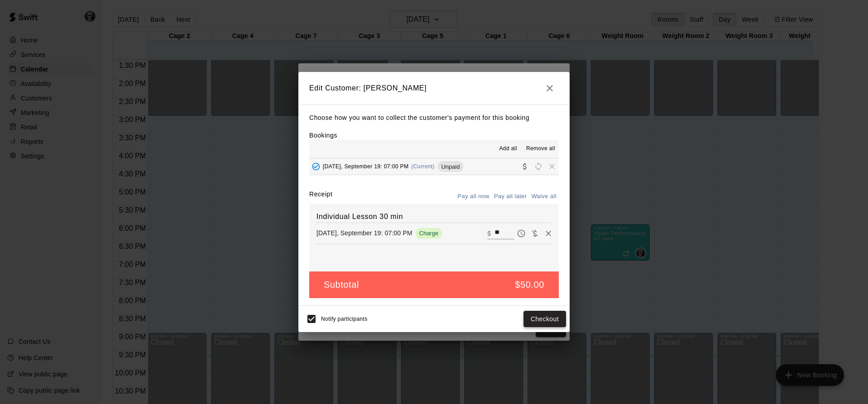 The width and height of the screenshot is (868, 404). I want to click on button: Waive all, so click(544, 196).